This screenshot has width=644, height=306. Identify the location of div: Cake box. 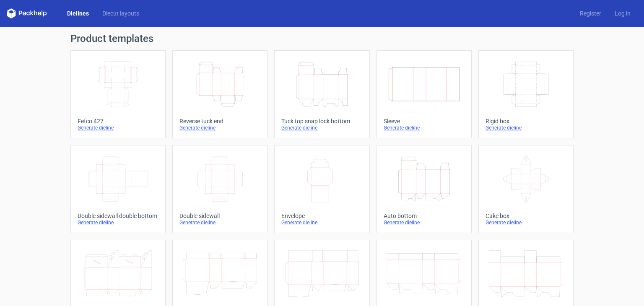
(526, 216).